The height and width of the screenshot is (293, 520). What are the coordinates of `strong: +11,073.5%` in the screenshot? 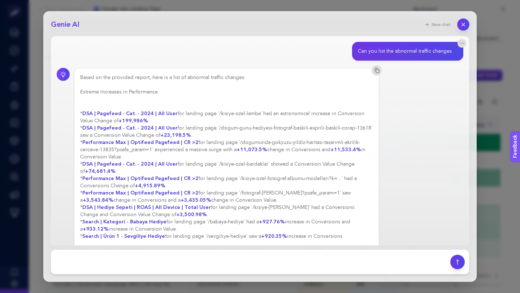 It's located at (251, 149).